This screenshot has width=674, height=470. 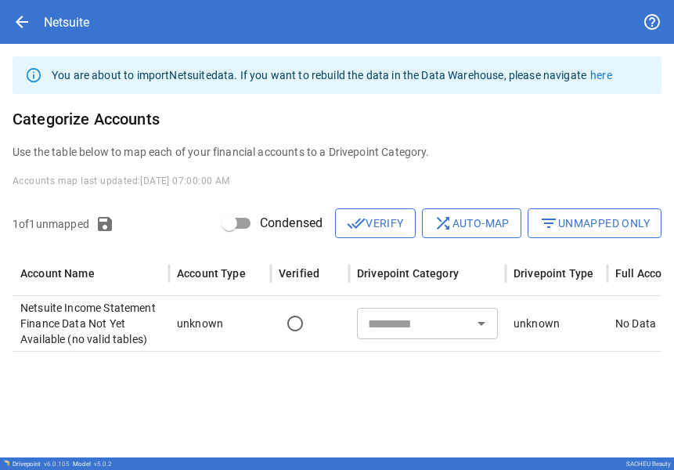 I want to click on span: filter_list, so click(x=549, y=223).